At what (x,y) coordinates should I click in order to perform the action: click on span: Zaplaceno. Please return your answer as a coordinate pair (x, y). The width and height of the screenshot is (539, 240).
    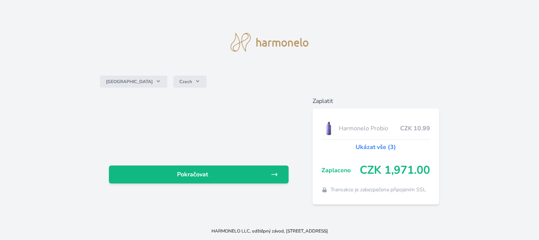
    Looking at the image, I should click on (341, 170).